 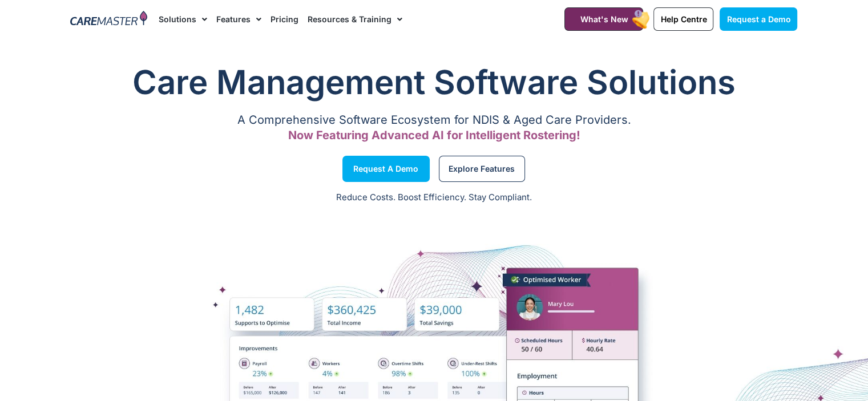 I want to click on span: Now Featuring Advanced AI for Intelligent Rostering!, so click(x=434, y=135).